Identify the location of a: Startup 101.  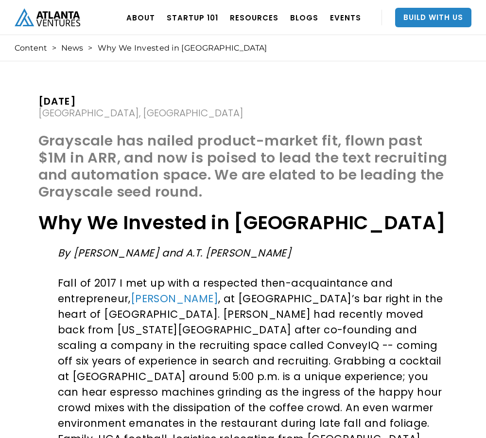
(193, 18).